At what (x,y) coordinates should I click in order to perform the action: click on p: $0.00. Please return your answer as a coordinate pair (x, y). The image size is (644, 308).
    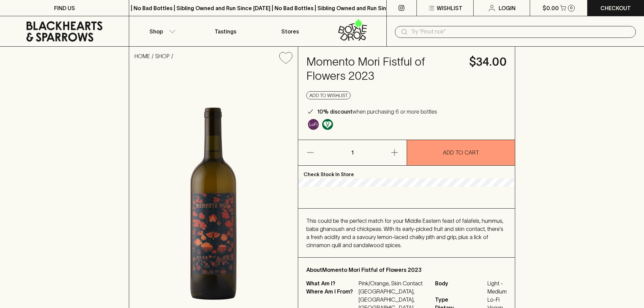
    Looking at the image, I should click on (551, 8).